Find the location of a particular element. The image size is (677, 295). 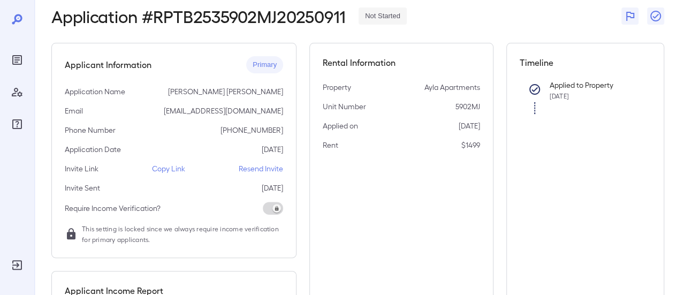

div: Reports is located at coordinates (17, 60).